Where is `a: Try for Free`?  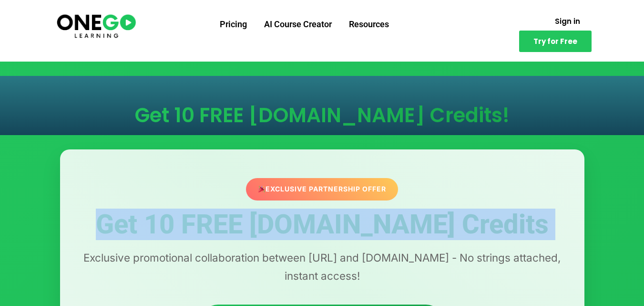 a: Try for Free is located at coordinates (555, 41).